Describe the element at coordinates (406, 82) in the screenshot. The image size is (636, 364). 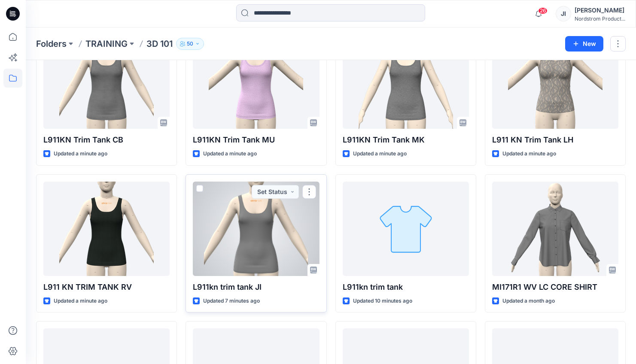
I see `a: L911KN Trim Tank MK` at that location.